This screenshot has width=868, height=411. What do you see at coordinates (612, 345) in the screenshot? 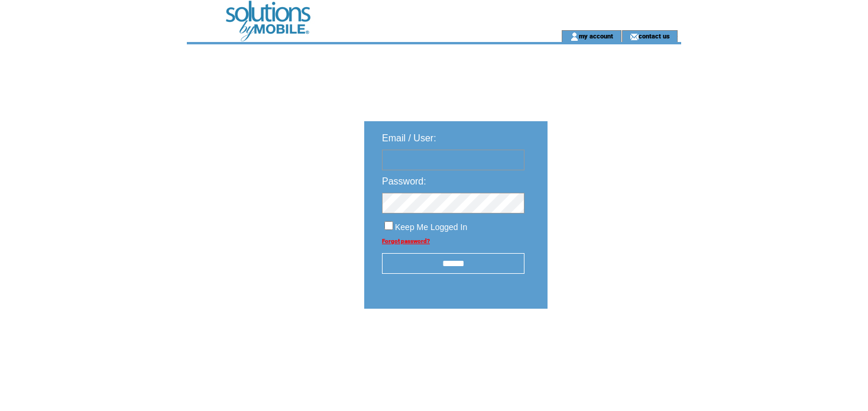
I see `img: transparent.png` at bounding box center [612, 345].